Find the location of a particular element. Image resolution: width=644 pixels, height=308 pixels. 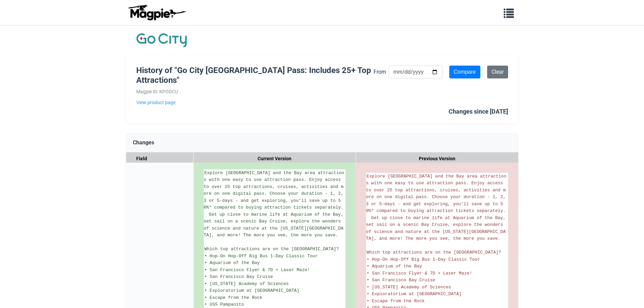

div: Current Version is located at coordinates (275, 158).